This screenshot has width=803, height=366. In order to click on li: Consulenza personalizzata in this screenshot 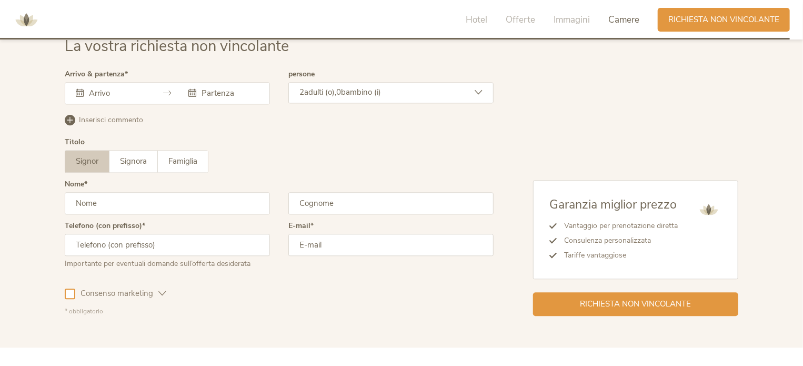, I will do `click(617, 240)`.